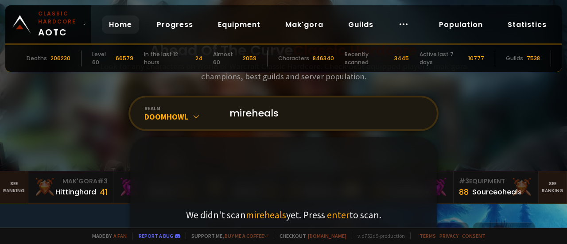 The width and height of the screenshot is (567, 244). What do you see at coordinates (324, 58) in the screenshot?
I see `div: 846340` at bounding box center [324, 58].